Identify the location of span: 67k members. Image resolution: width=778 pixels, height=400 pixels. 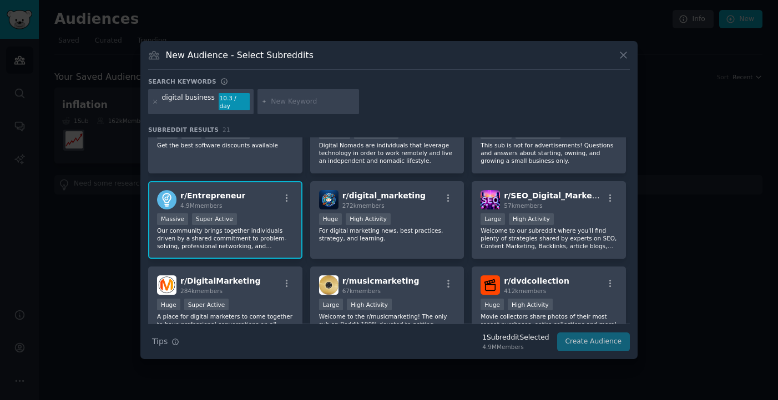
(361, 291).